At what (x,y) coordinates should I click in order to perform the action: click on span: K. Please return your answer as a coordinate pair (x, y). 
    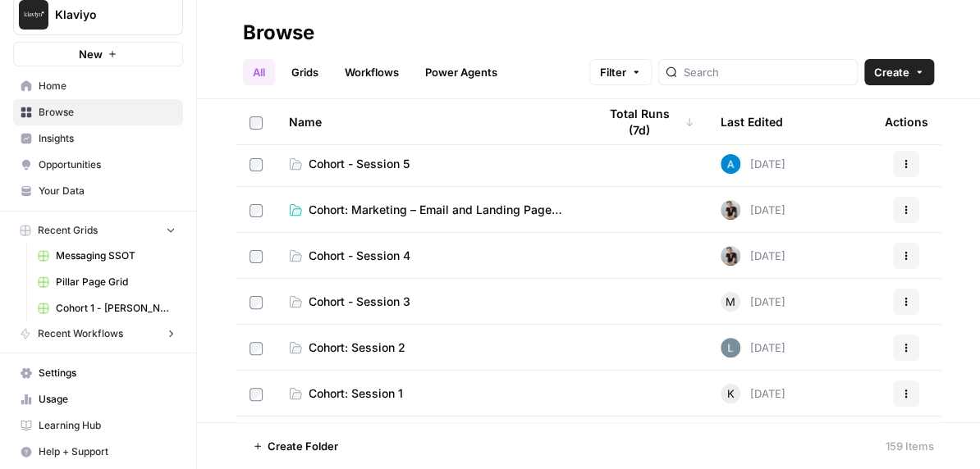
    Looking at the image, I should click on (730, 394).